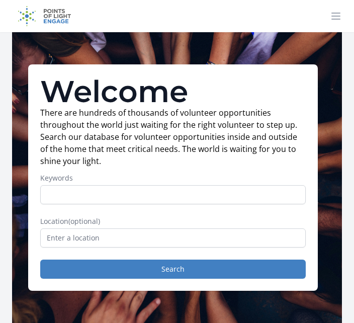  Describe the element at coordinates (173, 238) in the screenshot. I see `input: Enter a location` at that location.